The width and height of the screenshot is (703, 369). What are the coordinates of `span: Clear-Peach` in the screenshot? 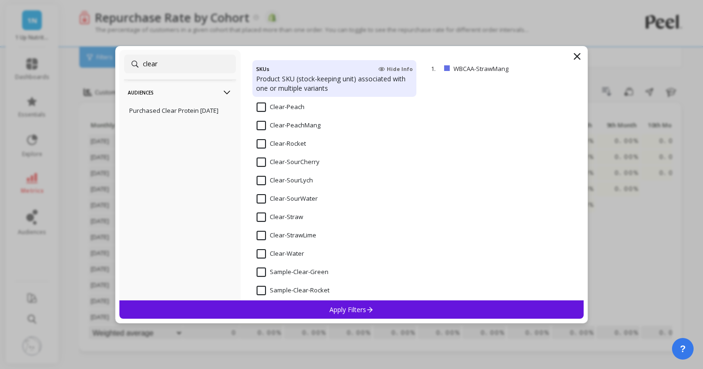 It's located at (280, 107).